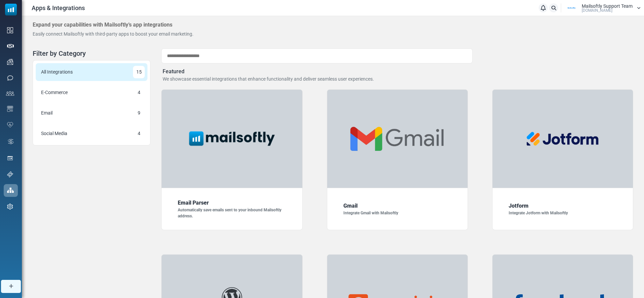 Image resolution: width=644 pixels, height=298 pixels. I want to click on img: settings-icon.svg, so click(10, 207).